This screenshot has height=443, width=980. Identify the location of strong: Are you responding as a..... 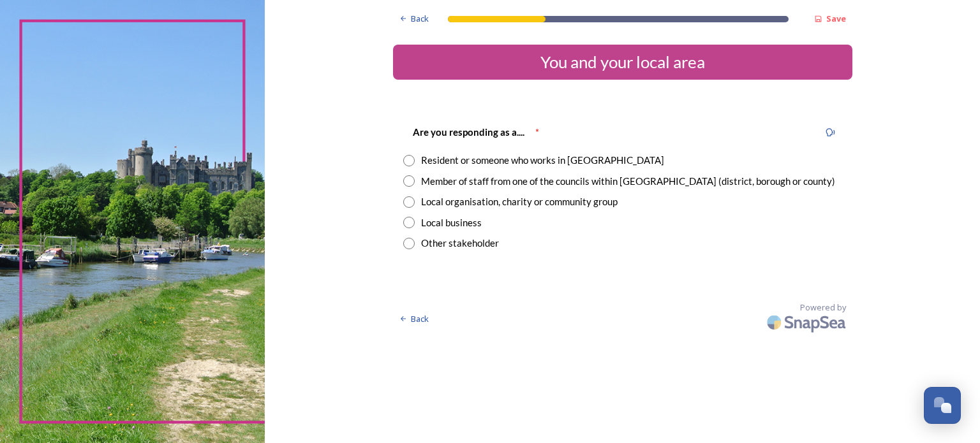
(468, 132).